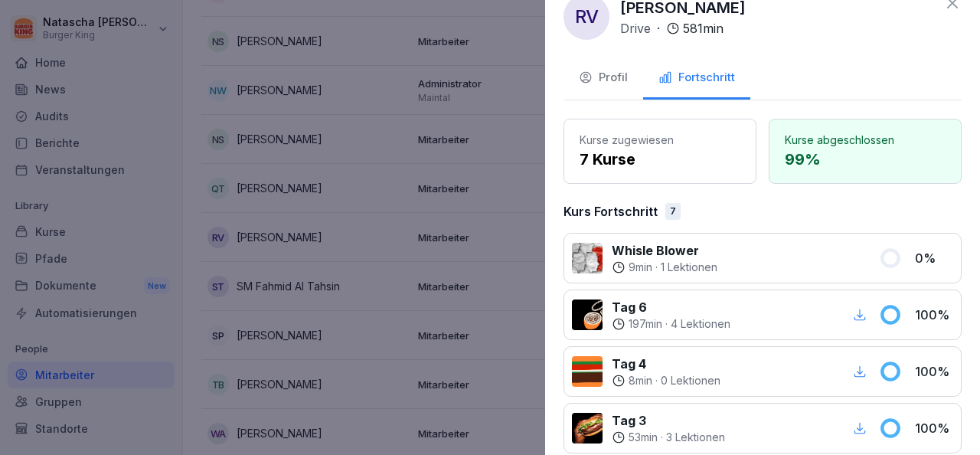 Image resolution: width=980 pixels, height=455 pixels. What do you see at coordinates (695, 437) in the screenshot?
I see `p: 3 Lektionen` at bounding box center [695, 437].